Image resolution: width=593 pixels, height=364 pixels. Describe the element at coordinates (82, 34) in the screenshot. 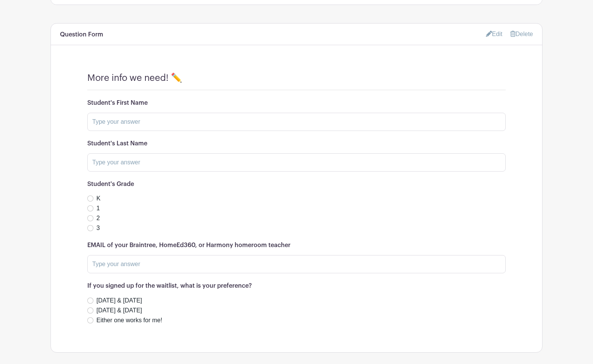

I see `h6: Question Form` at that location.